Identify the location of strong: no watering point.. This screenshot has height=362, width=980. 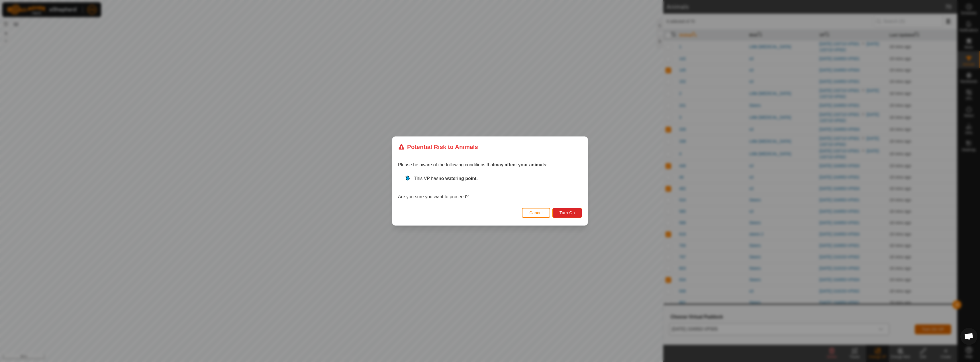
(458, 178).